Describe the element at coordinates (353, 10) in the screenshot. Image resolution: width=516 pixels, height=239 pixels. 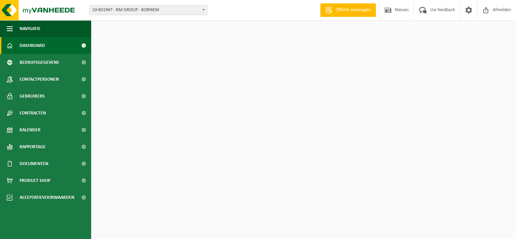
I see `span: Offerte aanvragen` at that location.